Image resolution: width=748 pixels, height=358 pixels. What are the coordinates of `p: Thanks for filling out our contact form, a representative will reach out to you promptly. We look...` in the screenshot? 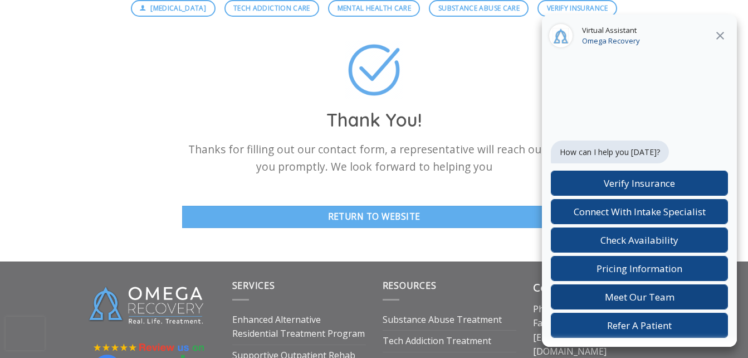 It's located at (374, 158).